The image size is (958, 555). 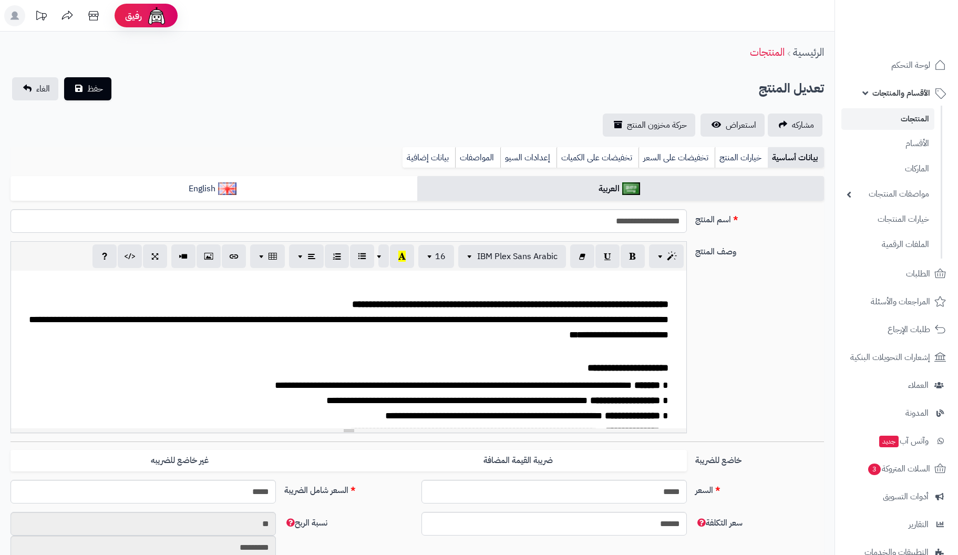 I want to click on a: التقارير, so click(x=896, y=524).